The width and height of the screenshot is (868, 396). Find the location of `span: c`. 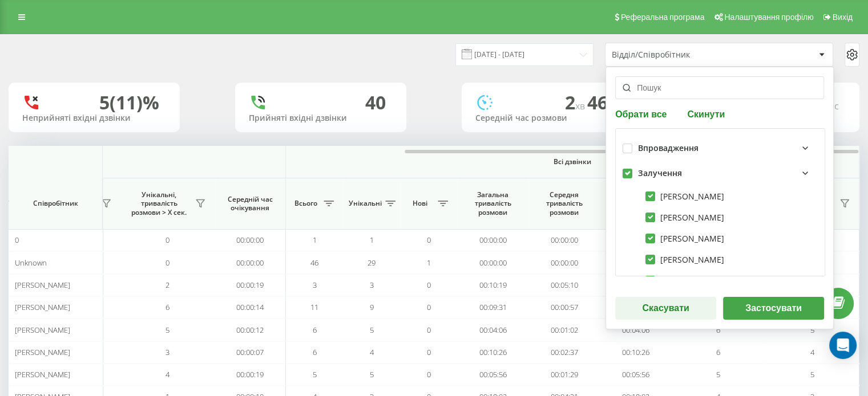

span: c is located at coordinates (836, 106).